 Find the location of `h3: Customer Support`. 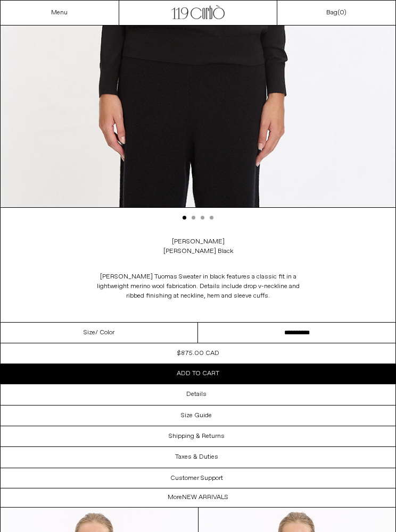

h3: Customer Support is located at coordinates (196, 479).